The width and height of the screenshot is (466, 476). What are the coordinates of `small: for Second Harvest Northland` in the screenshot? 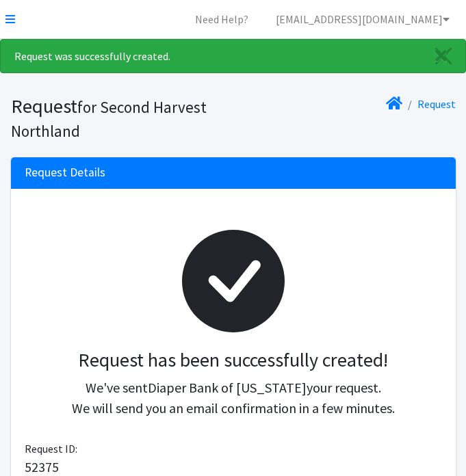 It's located at (109, 119).